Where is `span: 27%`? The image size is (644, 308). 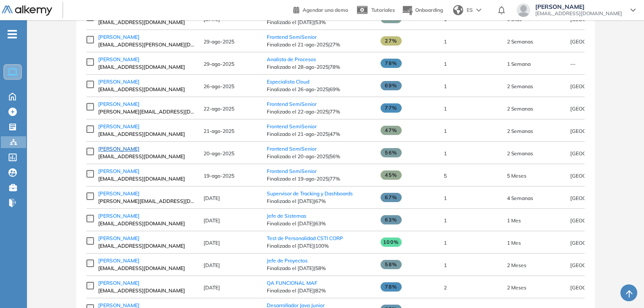
span: 27% is located at coordinates (391, 41).